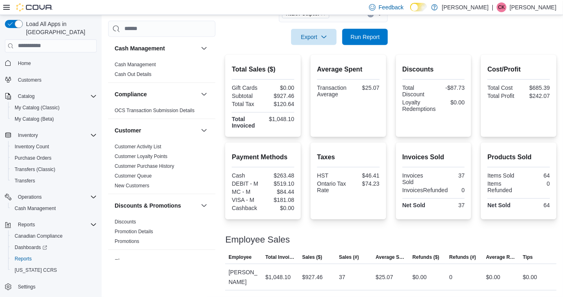 The image size is (563, 297). What do you see at coordinates (314, 37) in the screenshot?
I see `button: Export` at bounding box center [314, 37].